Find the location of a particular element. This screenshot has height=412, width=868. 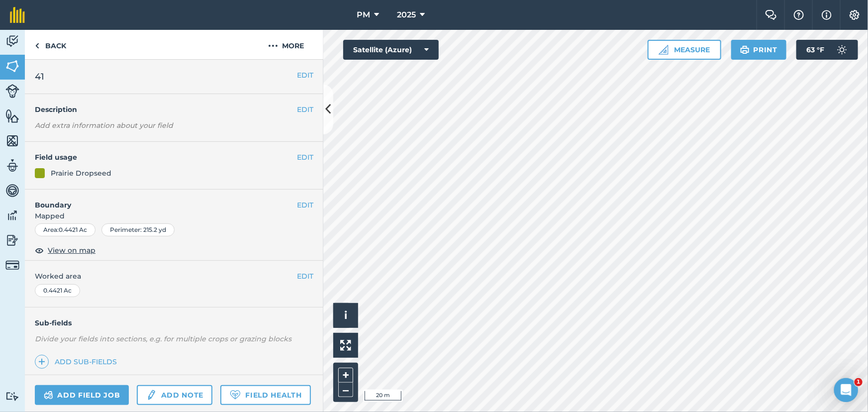

a: Add note is located at coordinates (175, 395).